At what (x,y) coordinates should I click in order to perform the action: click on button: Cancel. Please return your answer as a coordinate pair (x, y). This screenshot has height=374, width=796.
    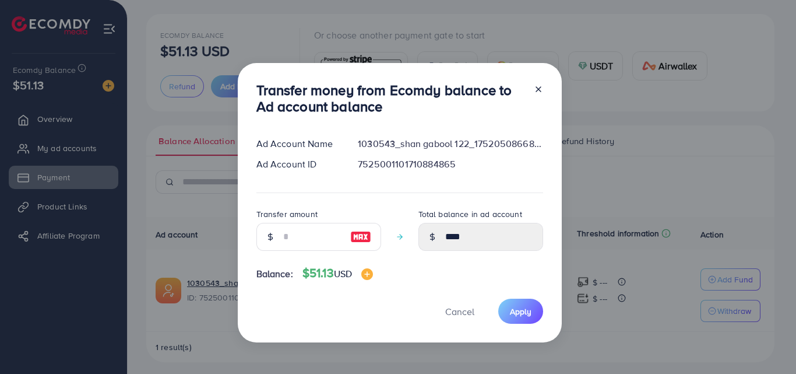
    Looking at the image, I should click on (460, 311).